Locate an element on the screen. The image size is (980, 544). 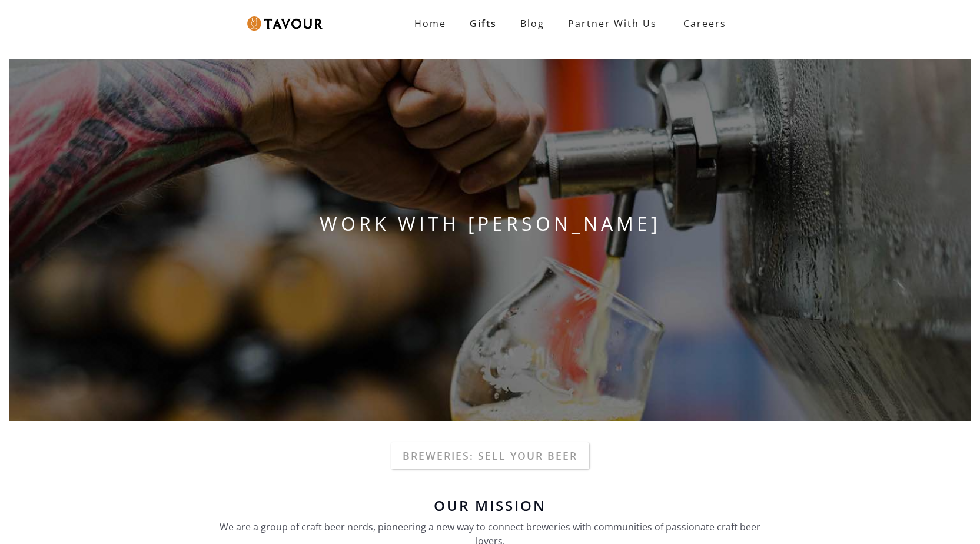
h6: Our Mission is located at coordinates (490, 505).